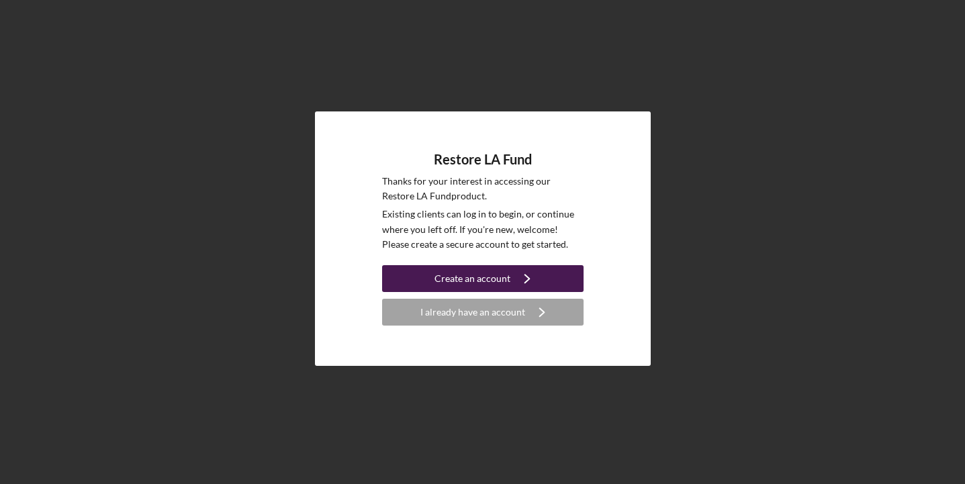 This screenshot has width=965, height=484. What do you see at coordinates (483, 159) in the screenshot?
I see `h4: Restore LA Fund` at bounding box center [483, 159].